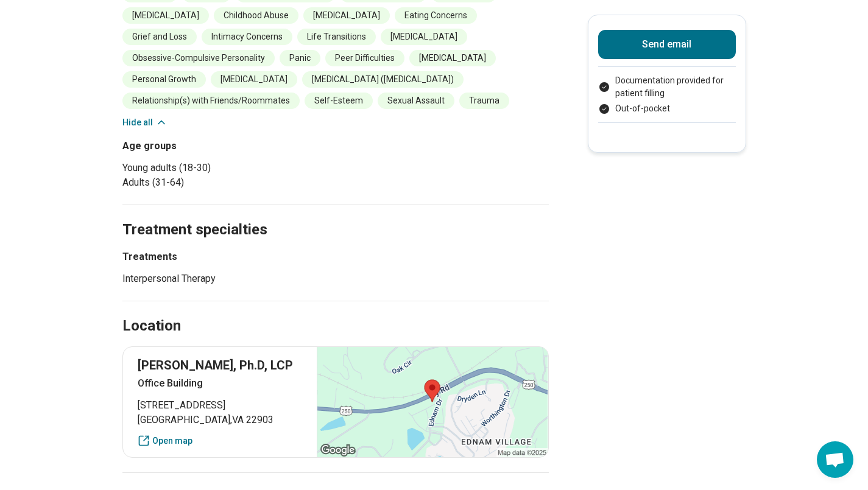 The image size is (868, 490). I want to click on li: Sexual Assault, so click(416, 100).